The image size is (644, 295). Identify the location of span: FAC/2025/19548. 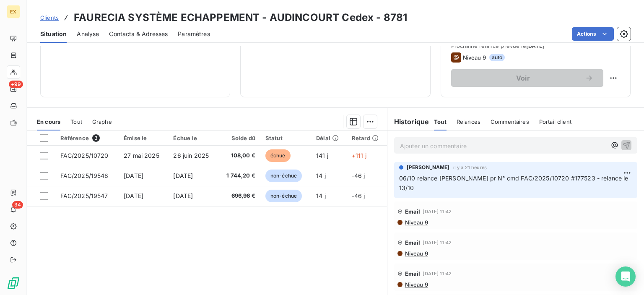
(84, 175).